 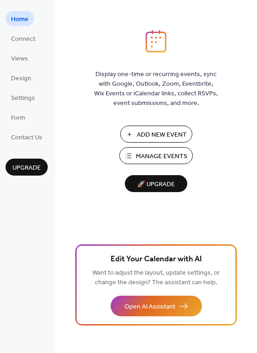 What do you see at coordinates (156, 89) in the screenshot?
I see `span: Display one-time or recurring events, sync with Google, Outlook, Zoom, Eventbrite, Wix Events or ...` at bounding box center [156, 89].